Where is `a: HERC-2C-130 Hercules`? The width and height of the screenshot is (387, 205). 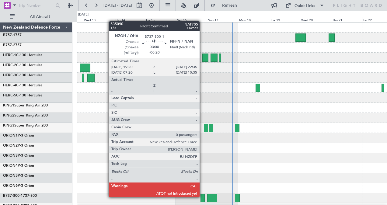 a: HERC-2C-130 Hercules is located at coordinates (22, 65).